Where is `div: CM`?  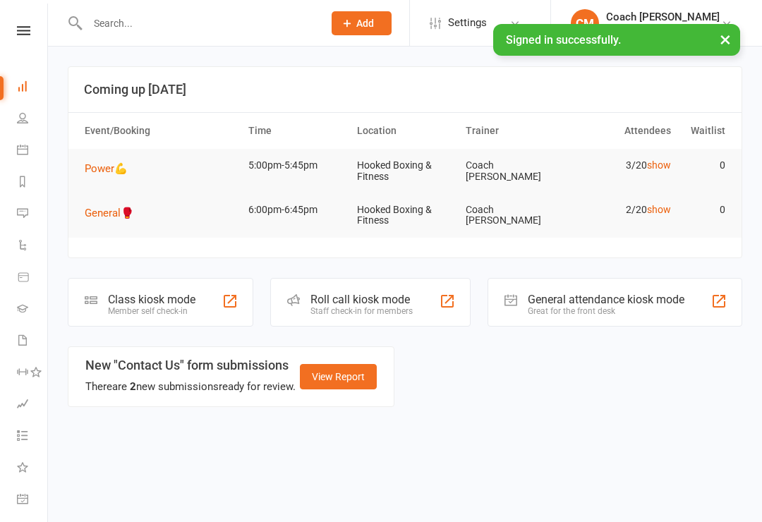
div: CM is located at coordinates (585, 23).